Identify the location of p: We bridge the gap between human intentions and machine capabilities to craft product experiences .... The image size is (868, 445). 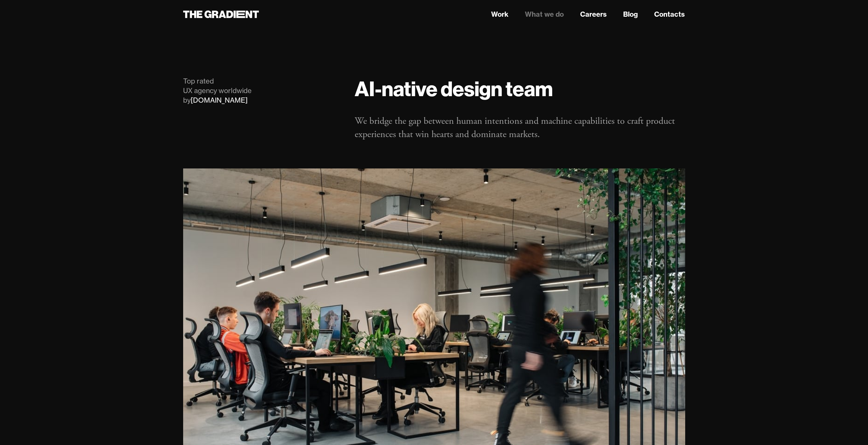
(520, 128).